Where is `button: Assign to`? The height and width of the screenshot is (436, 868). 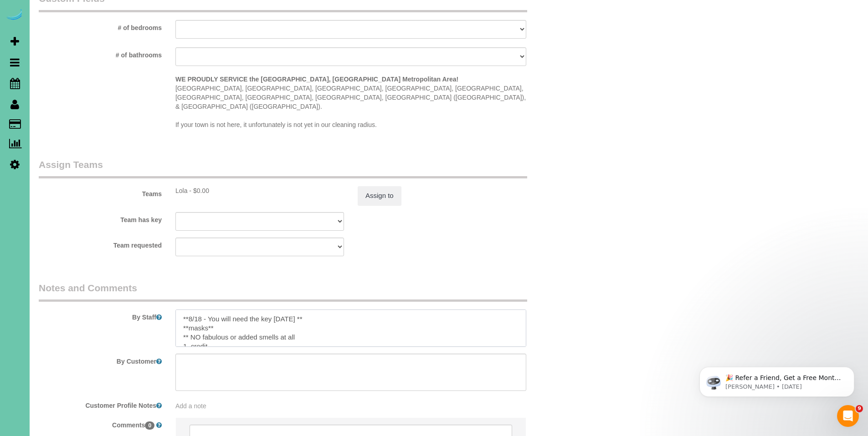
button: Assign to is located at coordinates (380, 196).